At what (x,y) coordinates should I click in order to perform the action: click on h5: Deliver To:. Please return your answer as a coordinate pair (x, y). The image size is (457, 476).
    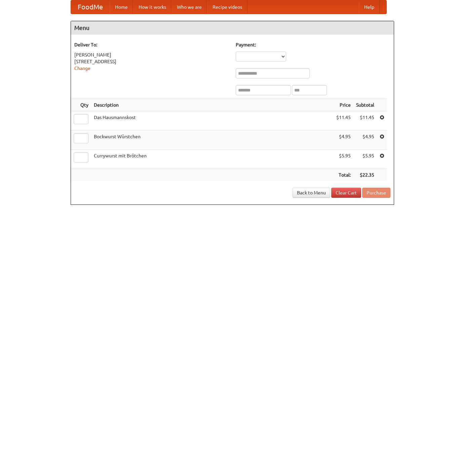
    Looking at the image, I should click on (152, 45).